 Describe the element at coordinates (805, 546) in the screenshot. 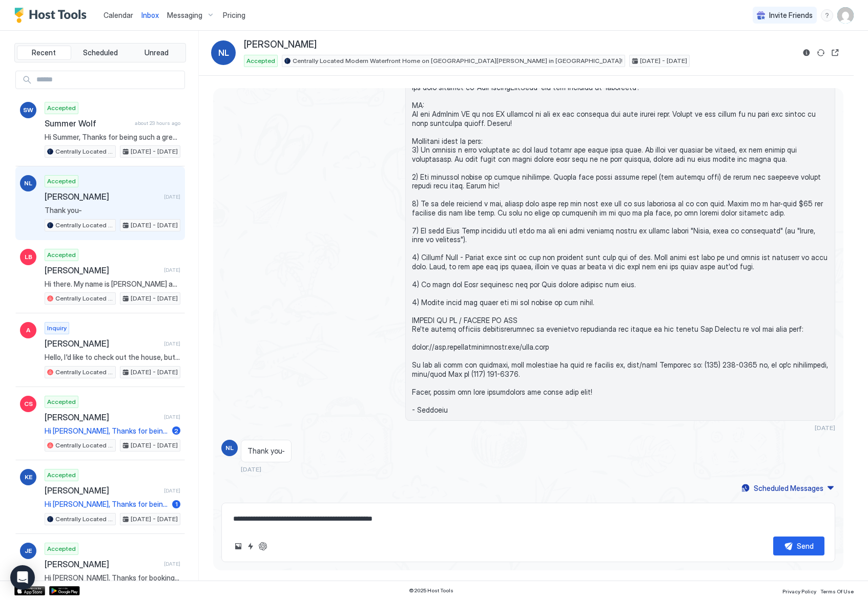

I see `div: Send` at that location.